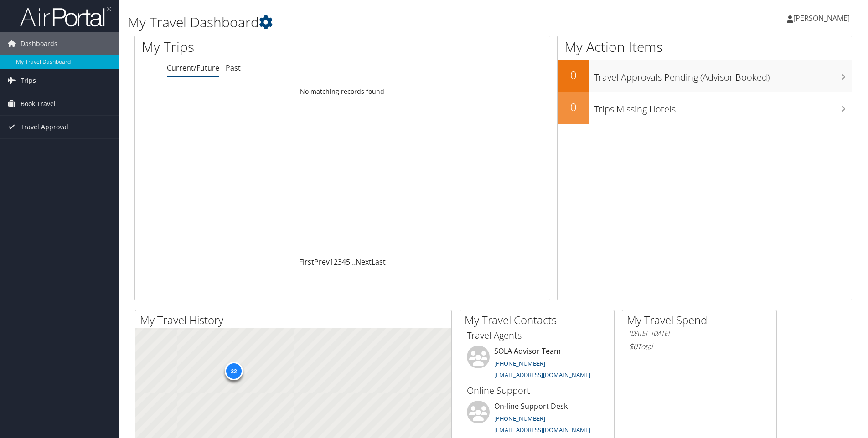 The height and width of the screenshot is (438, 868). What do you see at coordinates (348, 262) in the screenshot?
I see `a: 5` at bounding box center [348, 262].